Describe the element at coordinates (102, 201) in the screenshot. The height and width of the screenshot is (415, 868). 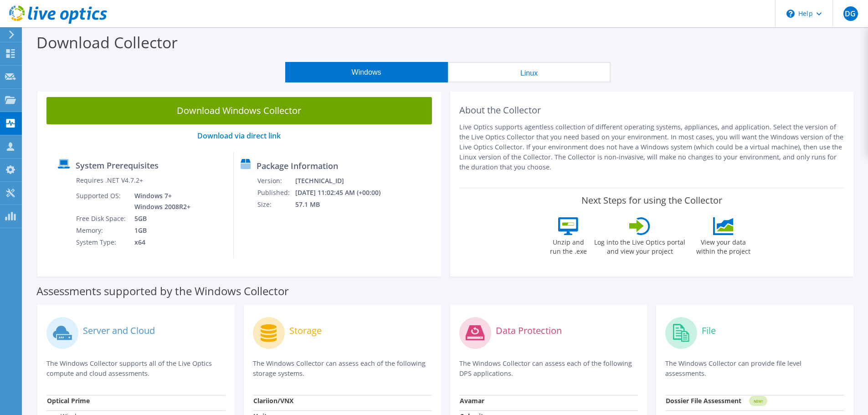
I see `td: Supported OS:` at that location.